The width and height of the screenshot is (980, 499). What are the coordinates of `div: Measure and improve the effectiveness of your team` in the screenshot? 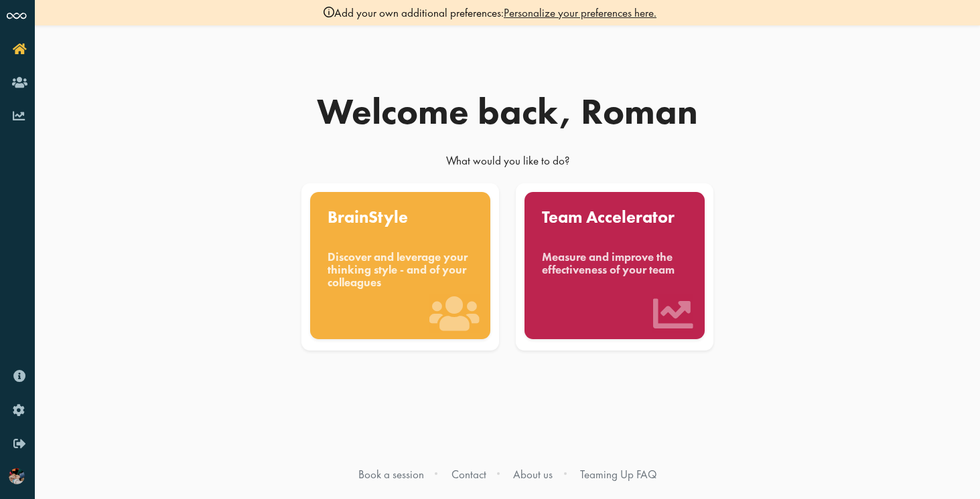 It's located at (614, 264).